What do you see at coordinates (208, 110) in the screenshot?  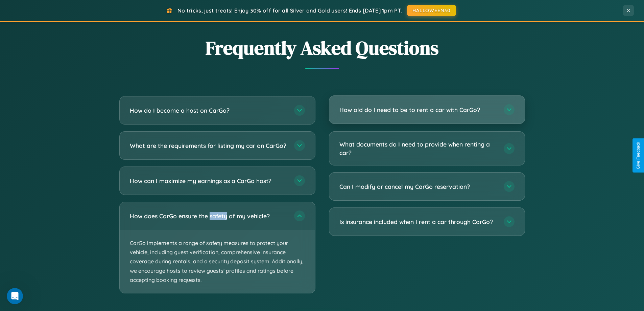 I see `h3: How do I become a host on CarGo?` at bounding box center [208, 110].